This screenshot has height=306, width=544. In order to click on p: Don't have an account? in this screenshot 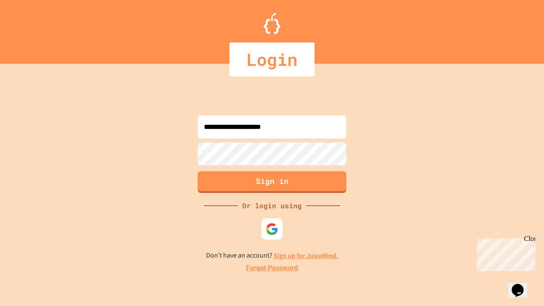, I will do `click(272, 256)`.